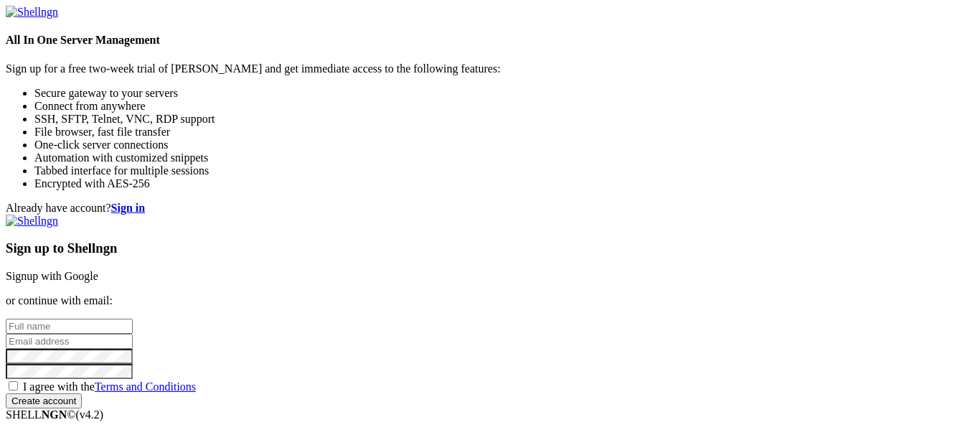 The width and height of the screenshot is (980, 430). Describe the element at coordinates (490, 40) in the screenshot. I see `h4: All In One Server Management` at that location.